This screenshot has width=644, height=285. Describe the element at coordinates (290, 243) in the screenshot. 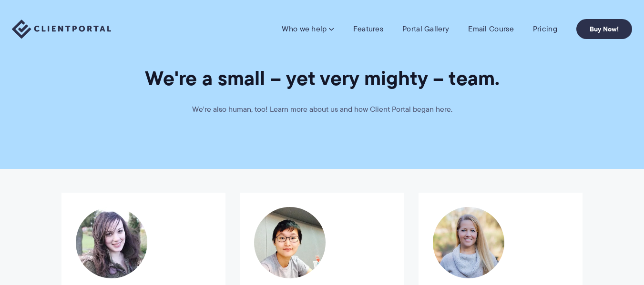

I see `img: Yoren Chang` at that location.